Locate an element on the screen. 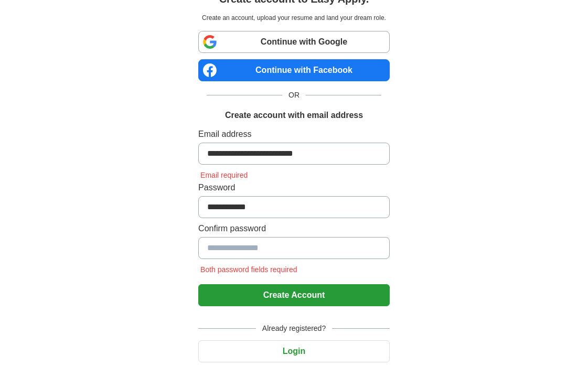  span: Already registered? is located at coordinates (294, 328).